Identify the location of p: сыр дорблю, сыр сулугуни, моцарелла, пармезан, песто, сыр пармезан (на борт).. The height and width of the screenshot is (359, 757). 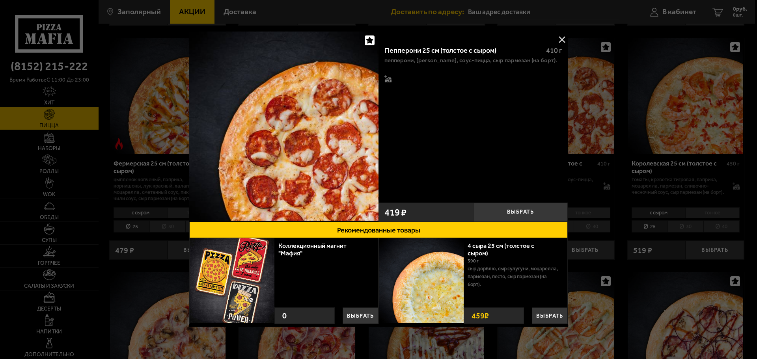
(515, 277).